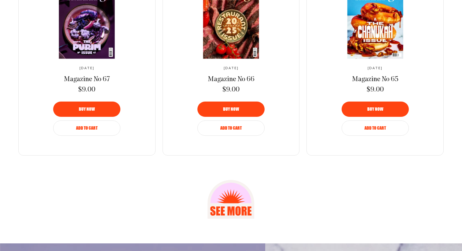 This screenshot has height=251, width=462. I want to click on span: Magazine No 65, so click(375, 79).